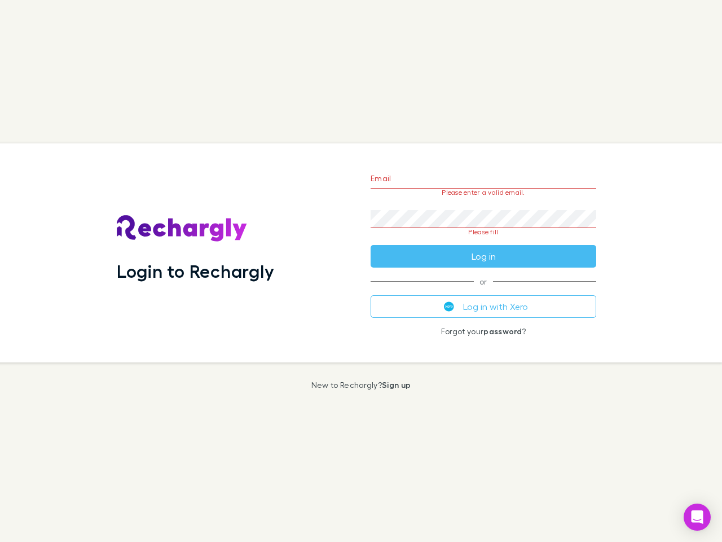  I want to click on a: Sign up, so click(396, 384).